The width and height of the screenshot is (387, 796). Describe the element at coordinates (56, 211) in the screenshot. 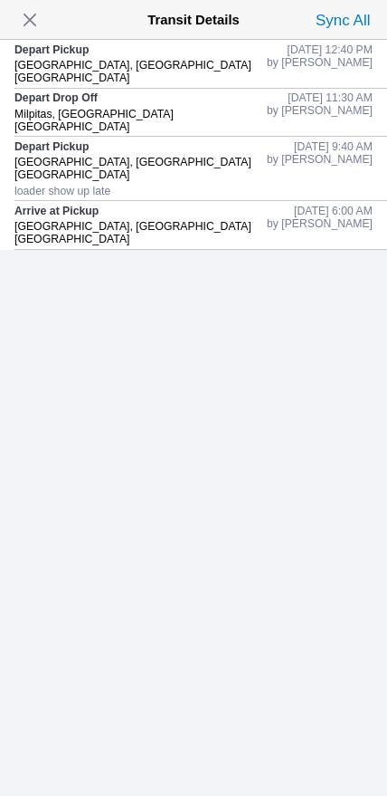

I see `ion-text: Arrive at Pickup` at that location.